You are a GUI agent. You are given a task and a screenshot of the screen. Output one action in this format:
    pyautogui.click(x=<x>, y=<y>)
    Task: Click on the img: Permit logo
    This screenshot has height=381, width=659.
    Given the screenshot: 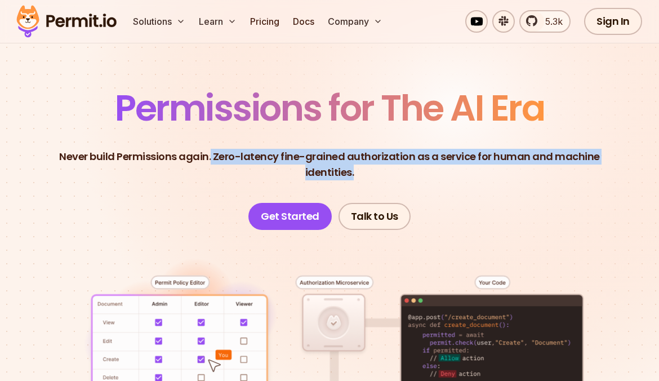 What is the action you would take?
    pyautogui.click(x=66, y=21)
    